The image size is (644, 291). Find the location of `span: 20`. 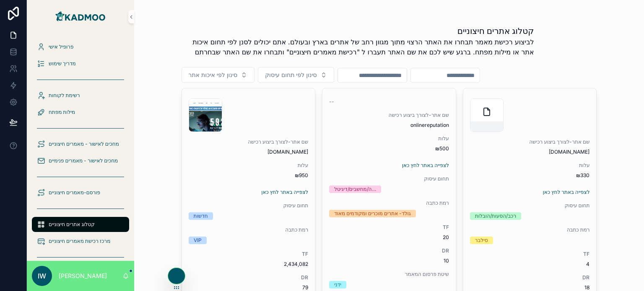

span: 20 is located at coordinates (389, 237).